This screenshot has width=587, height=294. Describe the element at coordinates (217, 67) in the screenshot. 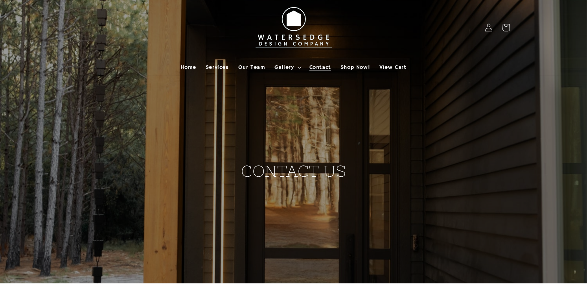

I see `span: Services` at that location.